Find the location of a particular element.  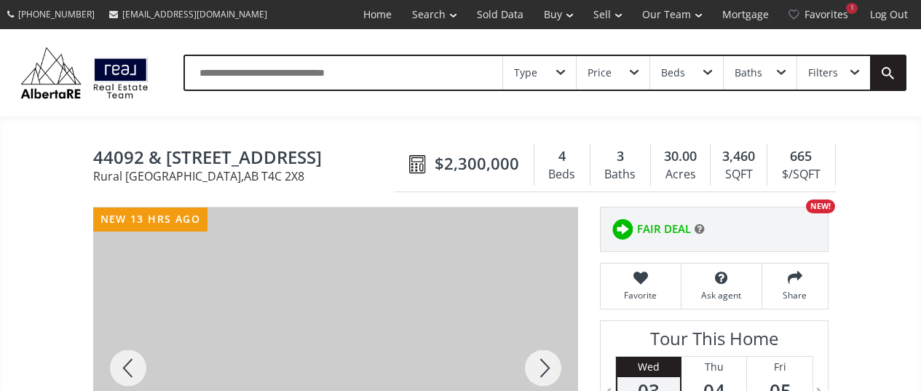

span: FAIR DEAL is located at coordinates (664, 229).